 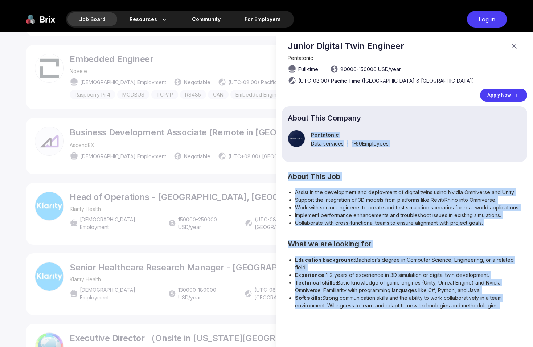 What do you see at coordinates (408, 286) in the screenshot?
I see `li: Basic knowledge of game engines (Unity, Unreal Engine) and Nvidia Omniverse; Familiarity with pro...` at bounding box center [408, 286].